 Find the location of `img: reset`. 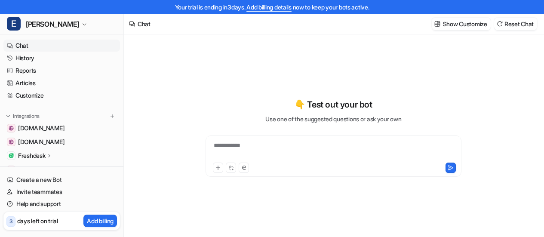

img: reset is located at coordinates (499, 24).